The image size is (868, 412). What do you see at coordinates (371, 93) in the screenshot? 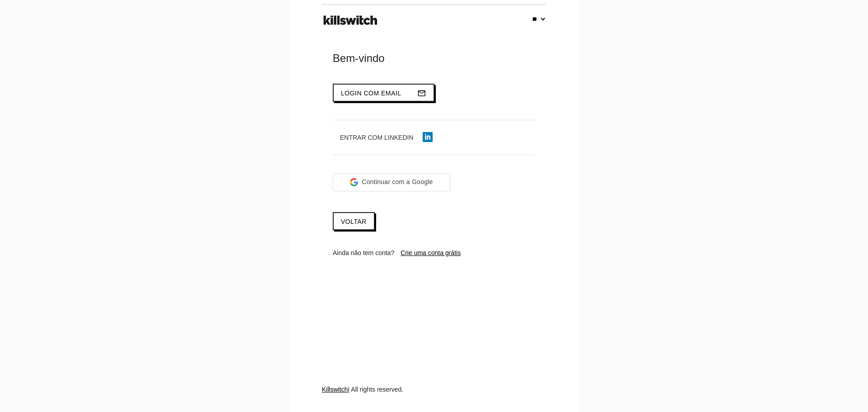
I see `span: Login com email` at bounding box center [371, 93].